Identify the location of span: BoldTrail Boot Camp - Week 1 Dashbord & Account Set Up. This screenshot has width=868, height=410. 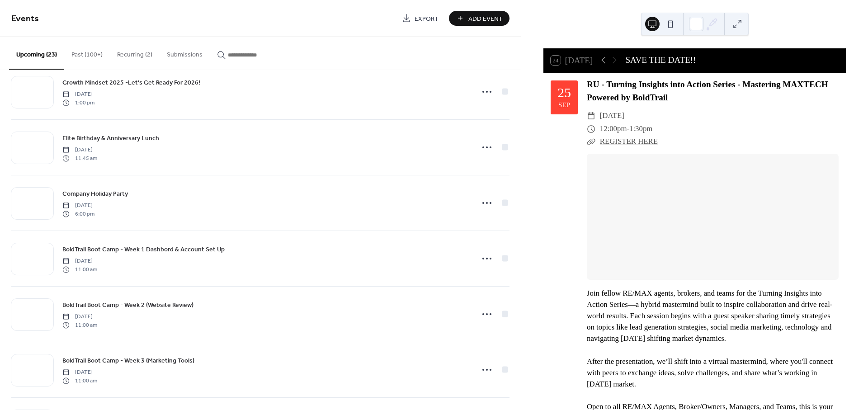
(143, 249).